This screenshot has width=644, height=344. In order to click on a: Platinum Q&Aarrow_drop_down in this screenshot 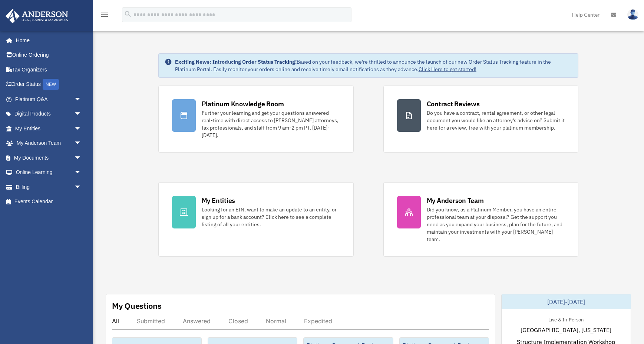, I will do `click(49, 99)`.